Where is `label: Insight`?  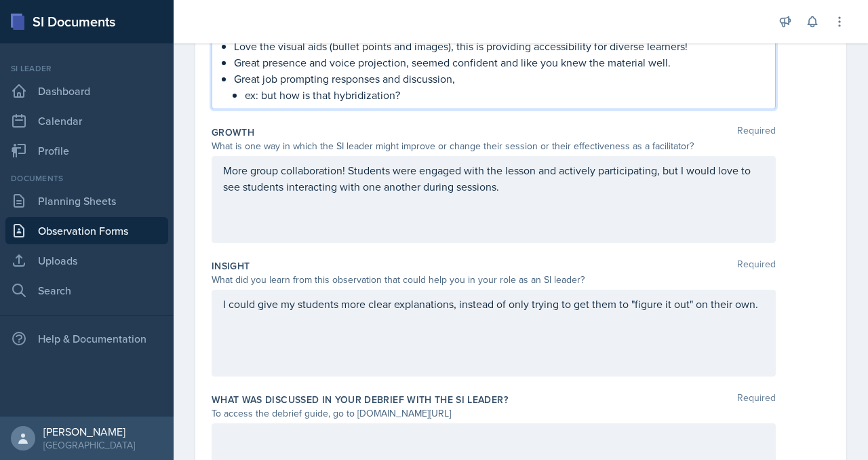
label: Insight is located at coordinates (231, 266).